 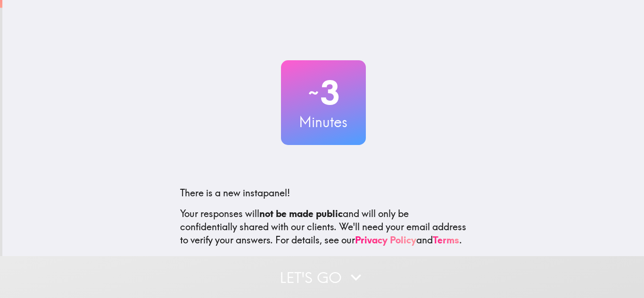 I want to click on p: Your responses will and will only be confidentially shared with our clients. We'll need your emai..., so click(x=323, y=227).